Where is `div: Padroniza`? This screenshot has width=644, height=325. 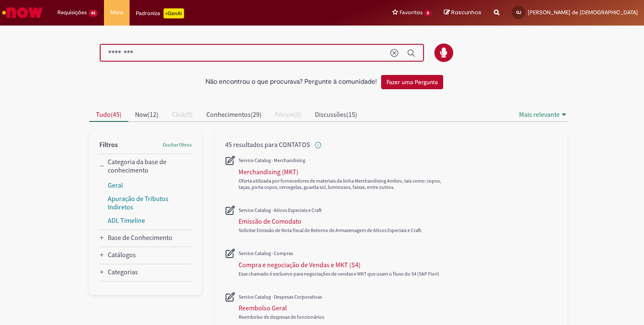 div: Padroniza is located at coordinates (160, 14).